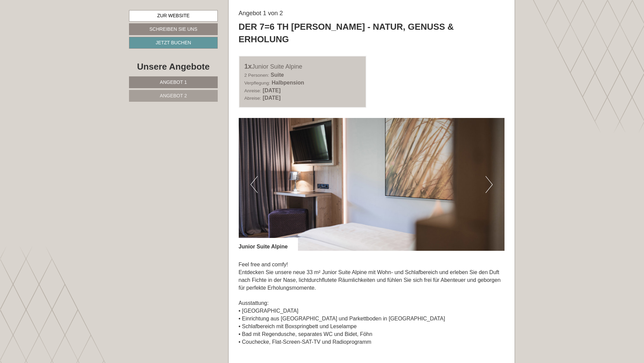  I want to click on b: Halbpension, so click(288, 83).